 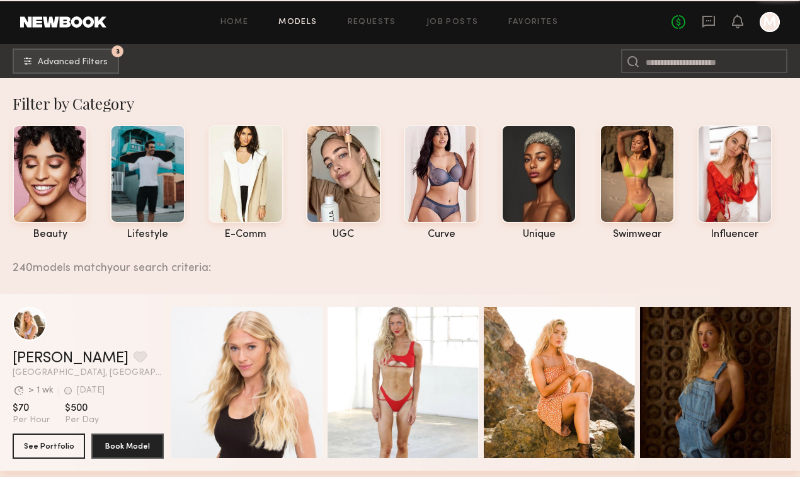 I want to click on div: > 1 wk, so click(x=41, y=390).